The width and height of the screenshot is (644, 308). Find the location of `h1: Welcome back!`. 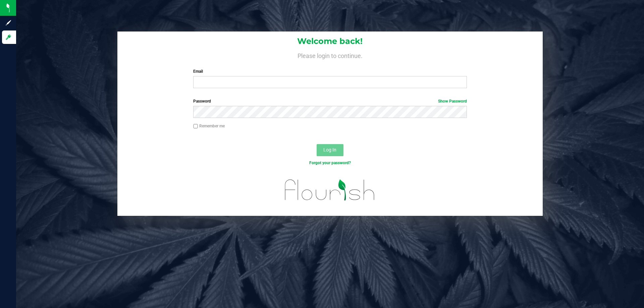

h1: Welcome back! is located at coordinates (330, 41).